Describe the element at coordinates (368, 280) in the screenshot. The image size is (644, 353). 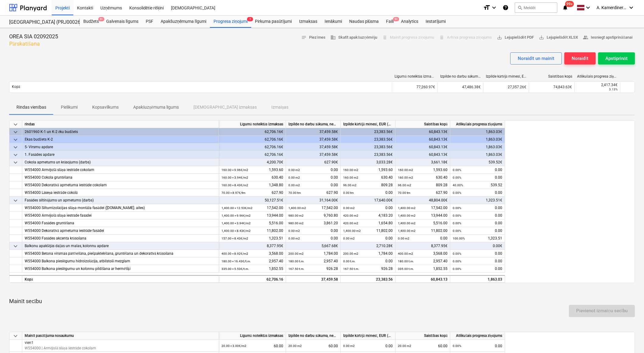
I see `div: 23,383.56` at that location.